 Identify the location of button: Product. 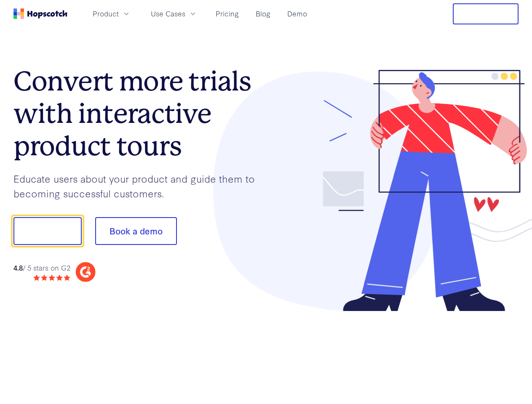
(112, 13).